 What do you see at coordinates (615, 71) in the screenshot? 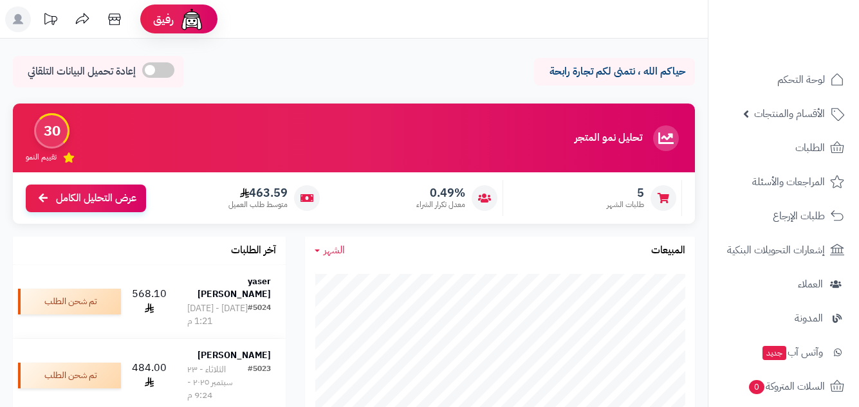
I see `p: حياكم الله ، نتمنى لكم تجارة رابحة` at bounding box center [615, 71].